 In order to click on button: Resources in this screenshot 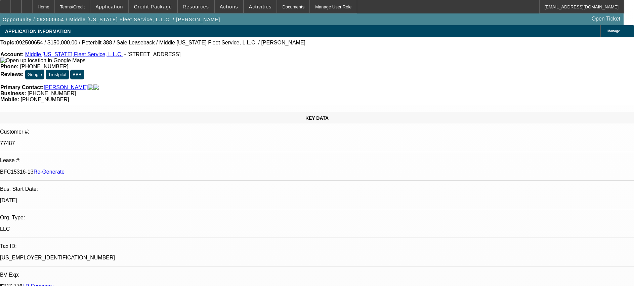, I will do `click(196, 7)`.